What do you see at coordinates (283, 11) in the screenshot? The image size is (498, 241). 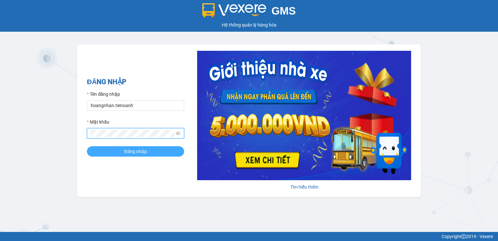 I see `span: GMS` at bounding box center [283, 11].